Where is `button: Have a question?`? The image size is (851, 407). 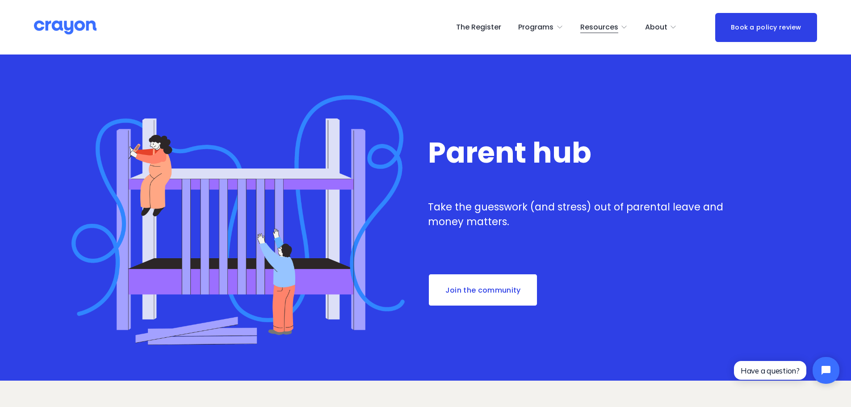 button: Have a question? is located at coordinates (44, 21).